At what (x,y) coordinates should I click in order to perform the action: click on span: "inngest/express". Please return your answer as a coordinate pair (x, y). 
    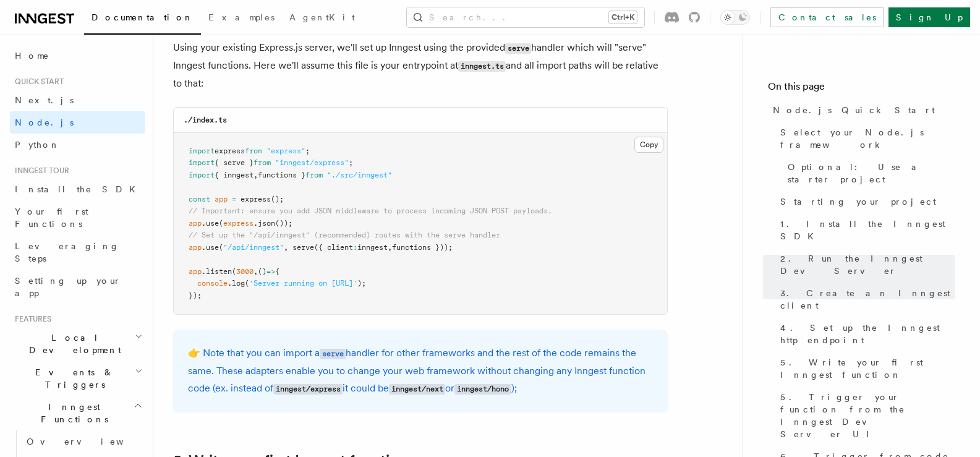
    Looking at the image, I should click on (311, 163).